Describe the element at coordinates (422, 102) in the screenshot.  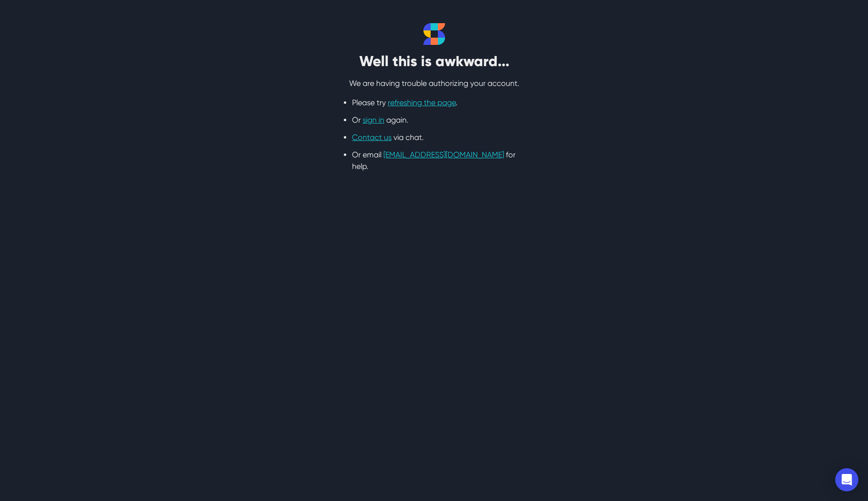
I see `a: refreshing the page` at that location.